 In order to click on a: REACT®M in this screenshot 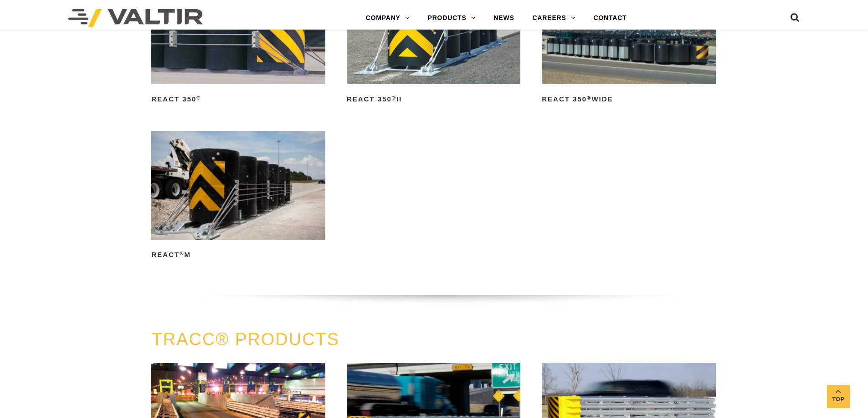, I will do `click(238, 196)`.